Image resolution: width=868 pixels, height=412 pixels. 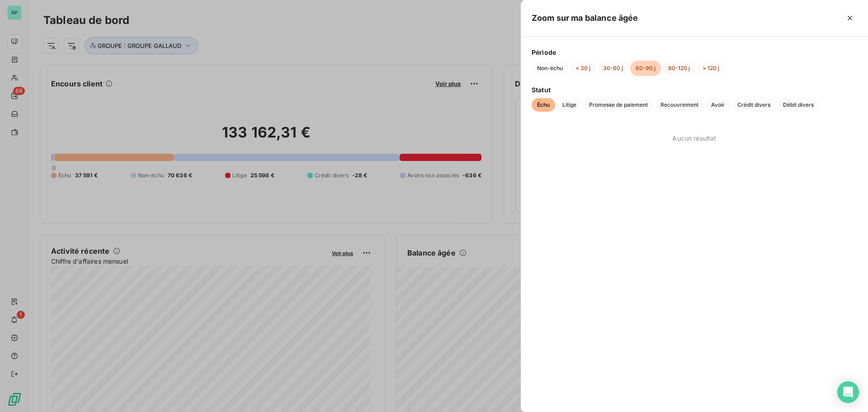 I want to click on span: Aucun résultat, so click(x=694, y=138).